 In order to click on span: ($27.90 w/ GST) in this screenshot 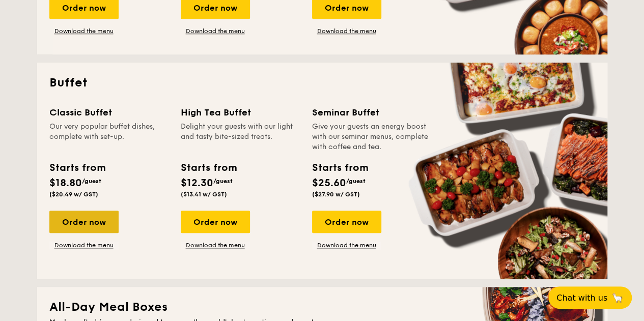, I will do `click(336, 194)`.